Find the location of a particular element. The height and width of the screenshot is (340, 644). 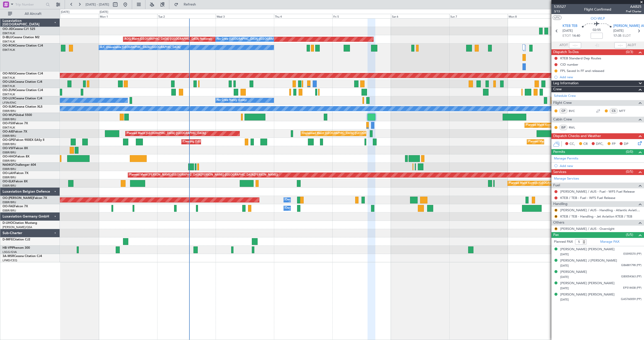

span: ATOT is located at coordinates (564, 45).